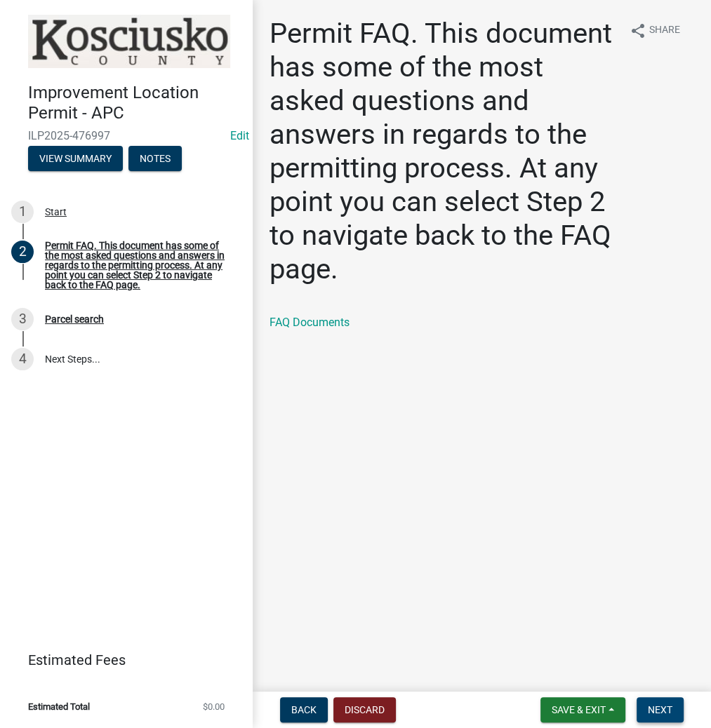 The image size is (711, 728). Describe the element at coordinates (56, 212) in the screenshot. I see `div: Start` at that location.